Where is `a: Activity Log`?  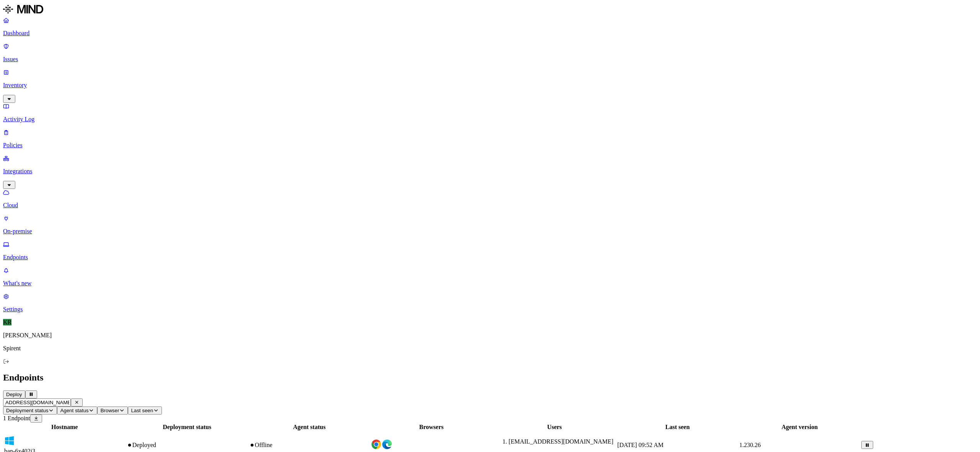
a: Activity Log is located at coordinates (490, 113).